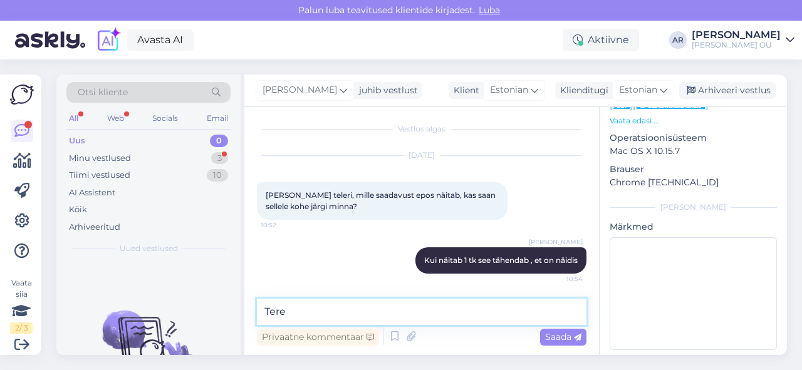 Image resolution: width=802 pixels, height=370 pixels. Describe the element at coordinates (693, 169) in the screenshot. I see `p: Brauser` at that location.